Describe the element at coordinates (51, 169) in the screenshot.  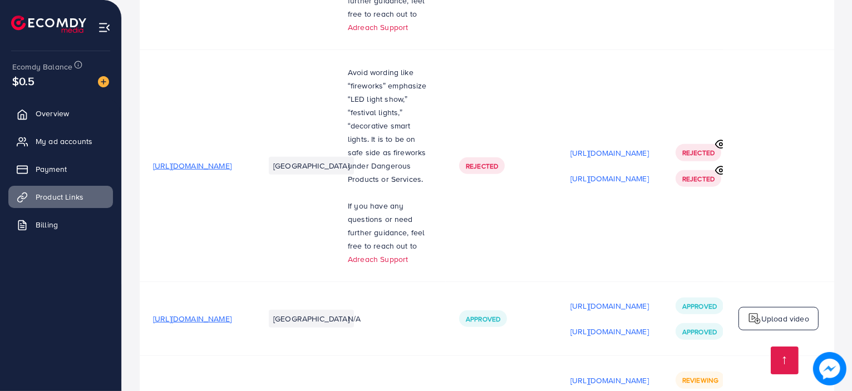
I see `span: Payment` at that location.